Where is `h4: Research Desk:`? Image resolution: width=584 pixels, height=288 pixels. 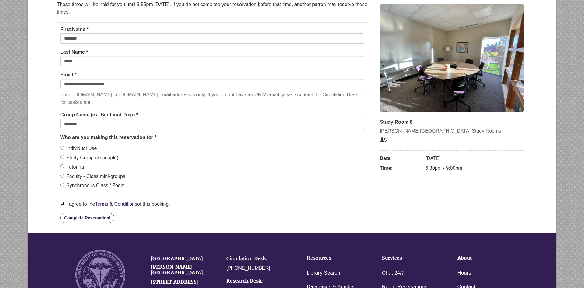 h4: Research Desk: is located at coordinates (260, 281).